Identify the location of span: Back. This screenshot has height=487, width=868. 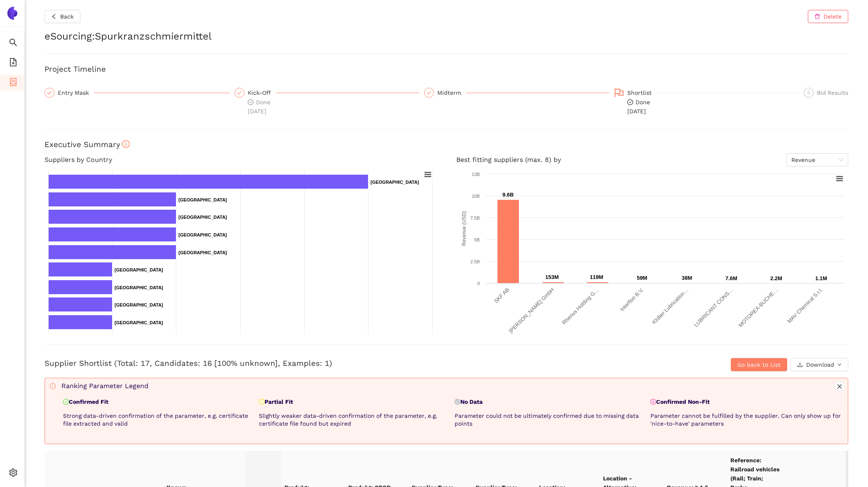
(67, 17).